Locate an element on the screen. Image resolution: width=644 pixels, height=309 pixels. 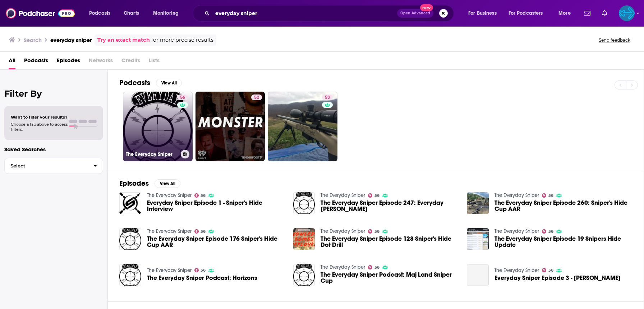
img: The Everyday Sniper Episode 19 Snipers Hide Update is located at coordinates (478, 239).